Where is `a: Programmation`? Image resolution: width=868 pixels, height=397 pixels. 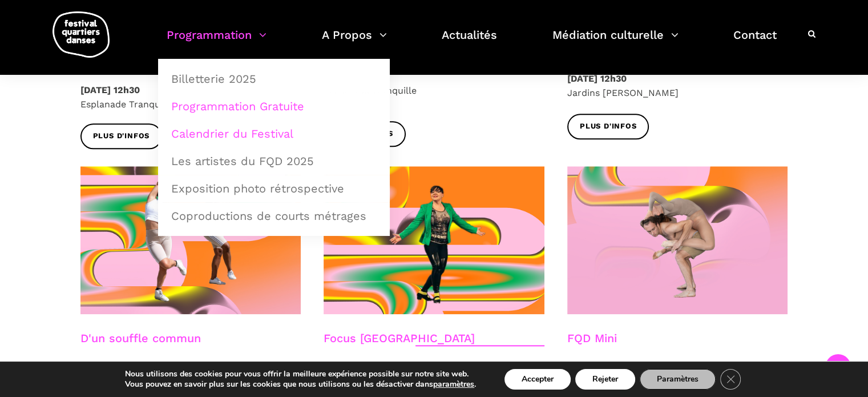
a: Programmation is located at coordinates (216, 42).